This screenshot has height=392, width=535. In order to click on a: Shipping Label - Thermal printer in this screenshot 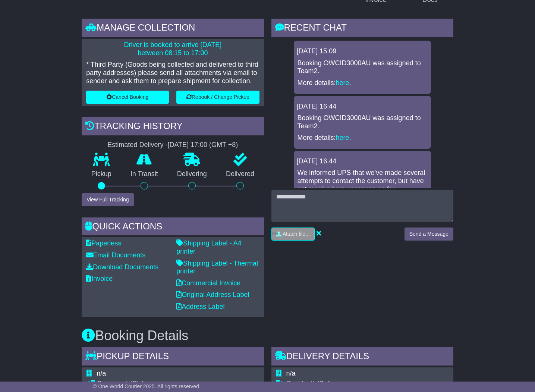, I will do `click(217, 268)`.